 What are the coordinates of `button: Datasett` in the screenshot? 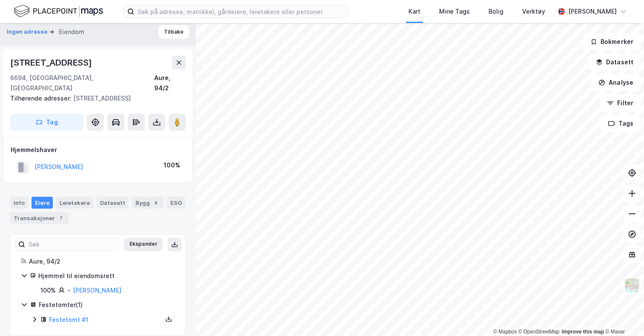 It's located at (615, 62).